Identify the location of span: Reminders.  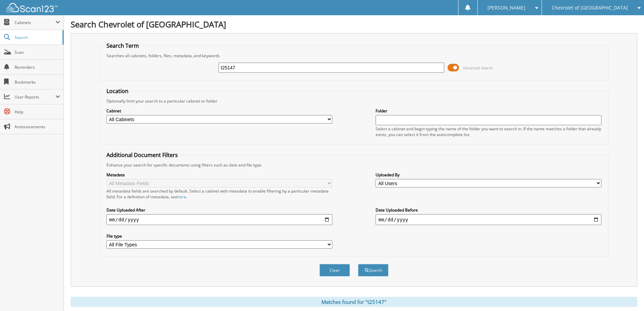
(37, 67).